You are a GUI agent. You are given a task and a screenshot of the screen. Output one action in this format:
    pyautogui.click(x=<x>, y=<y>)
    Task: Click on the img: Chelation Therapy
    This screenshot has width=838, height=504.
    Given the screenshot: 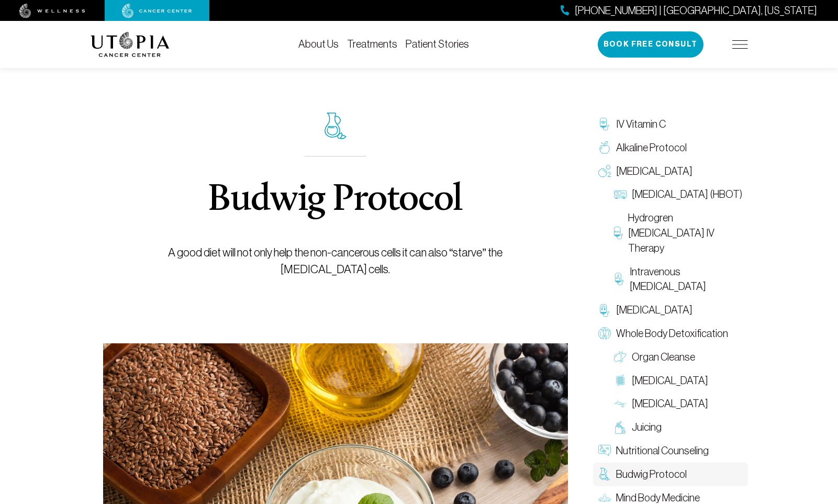 What is the action you would take?
    pyautogui.click(x=605, y=311)
    